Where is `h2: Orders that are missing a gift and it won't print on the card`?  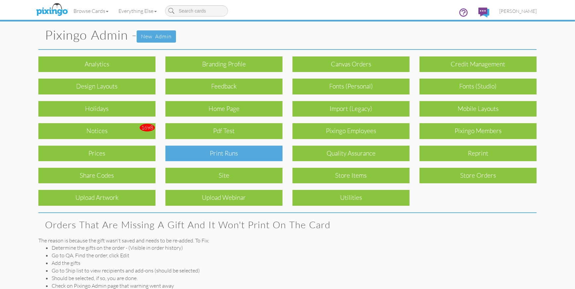
h2: Orders that are missing a gift and it won't print on the card is located at coordinates (287, 225).